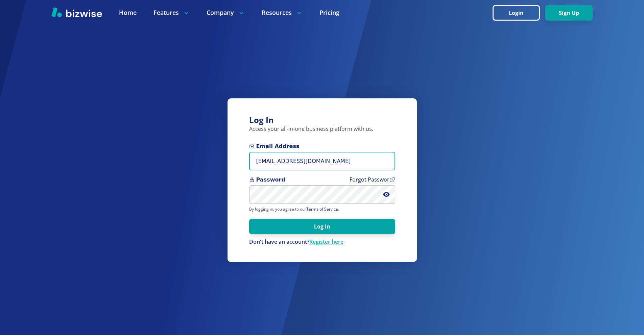 This screenshot has height=335, width=644. Describe the element at coordinates (322, 146) in the screenshot. I see `span: Email Address` at that location.